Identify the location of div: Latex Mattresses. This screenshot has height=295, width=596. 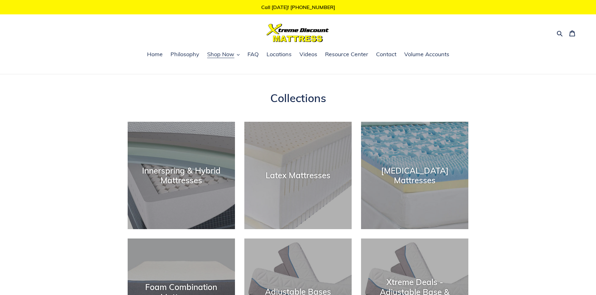
(298, 176).